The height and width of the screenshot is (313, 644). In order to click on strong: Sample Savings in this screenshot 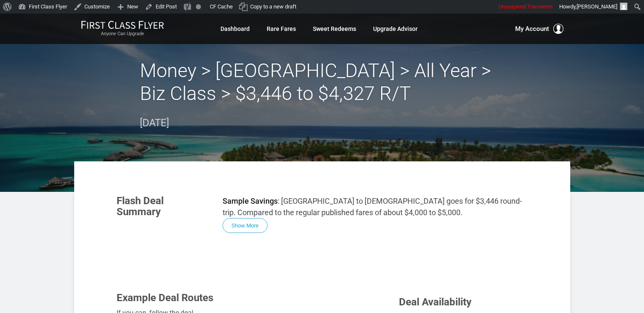, I will do `click(250, 200)`.